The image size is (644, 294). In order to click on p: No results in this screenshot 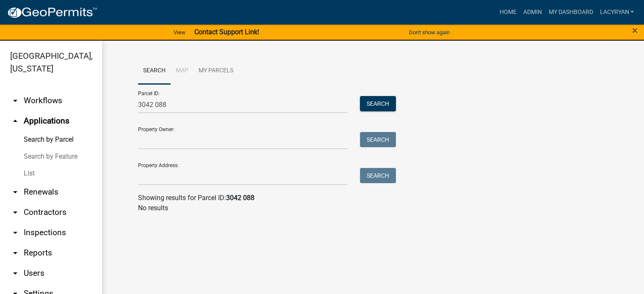, I will do `click(373, 208)`.